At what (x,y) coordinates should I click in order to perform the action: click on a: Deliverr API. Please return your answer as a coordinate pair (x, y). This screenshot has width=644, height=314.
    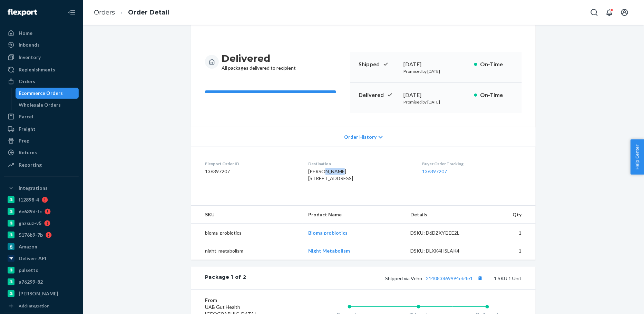
    Looking at the image, I should click on (42, 259).